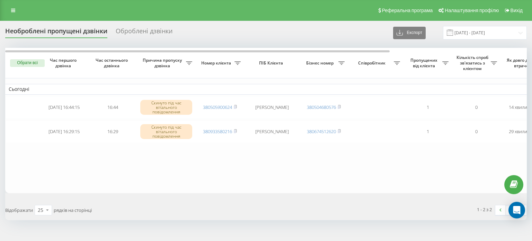  I want to click on td: 16:44, so click(113, 107).